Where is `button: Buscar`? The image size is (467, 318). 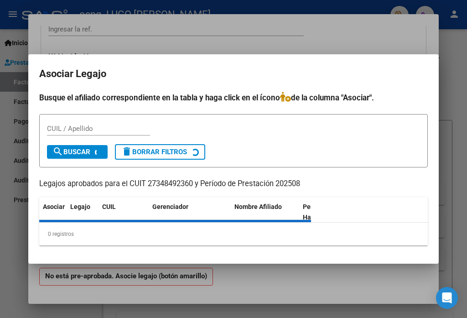 button: Buscar is located at coordinates (77, 152).